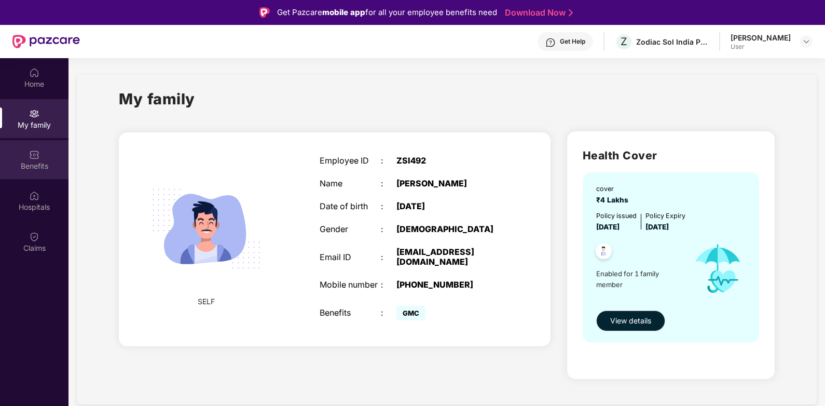 Image resolution: width=825 pixels, height=406 pixels. I want to click on div: Employee ID, so click(350, 160).